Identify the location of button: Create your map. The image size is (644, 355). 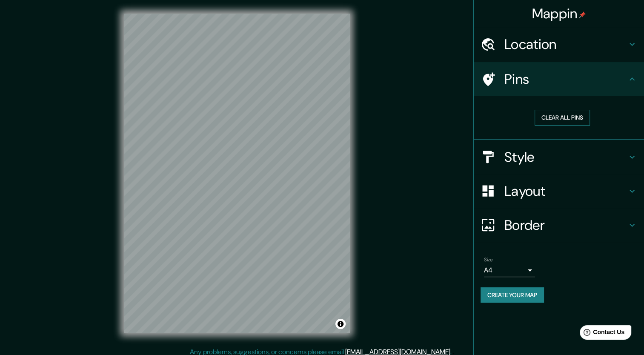
(512, 295).